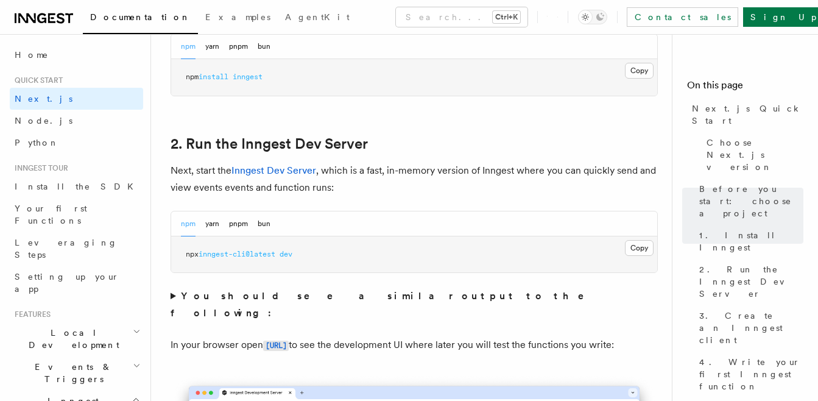 The height and width of the screenshot is (401, 818). What do you see at coordinates (414, 179) in the screenshot?
I see `p: Next, start the , which is a fast, in-memory version of Inngest where you can quickly send and vi...` at bounding box center [414, 179].